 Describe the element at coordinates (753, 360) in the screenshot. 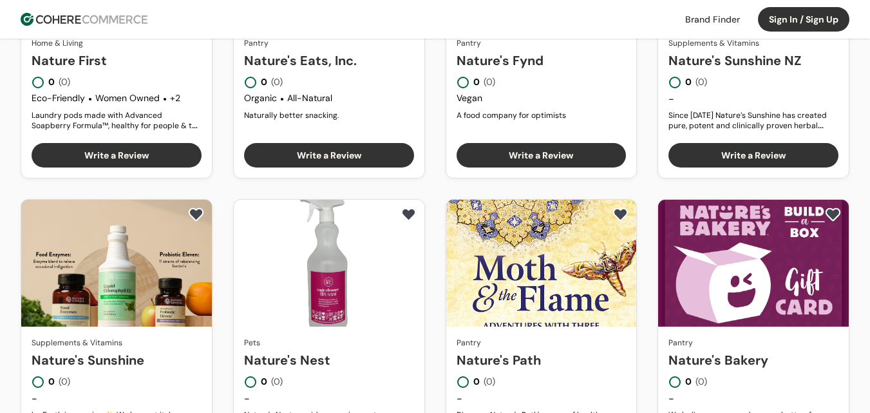

I see `a: Nature's Bakery` at that location.